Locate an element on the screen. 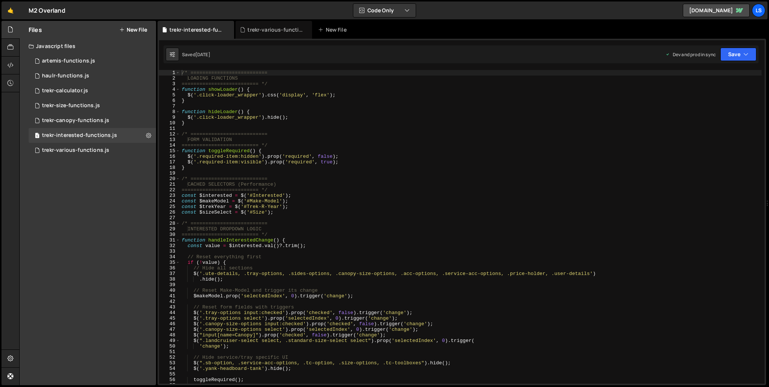  div: 42 is located at coordinates (170, 301).